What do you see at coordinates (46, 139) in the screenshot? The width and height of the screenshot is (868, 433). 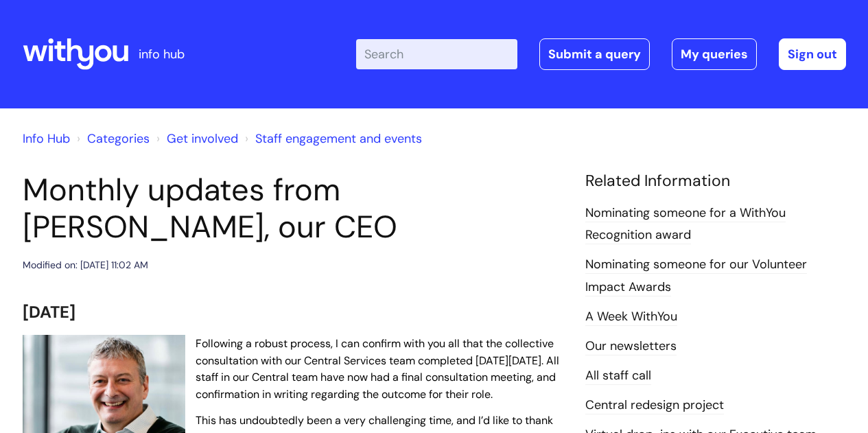 I see `a: Info Hub` at bounding box center [46, 139].